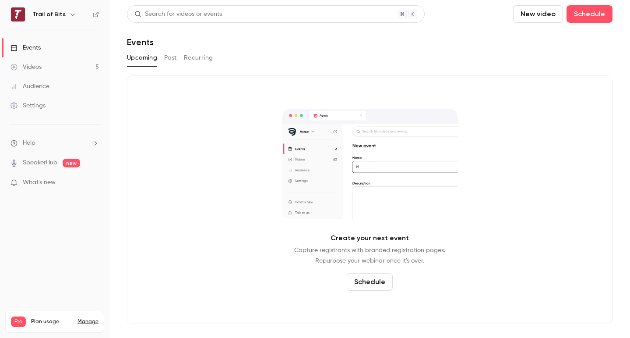 The image size is (630, 338). Describe the element at coordinates (178, 14) in the screenshot. I see `div: Search for videos or events` at that location.